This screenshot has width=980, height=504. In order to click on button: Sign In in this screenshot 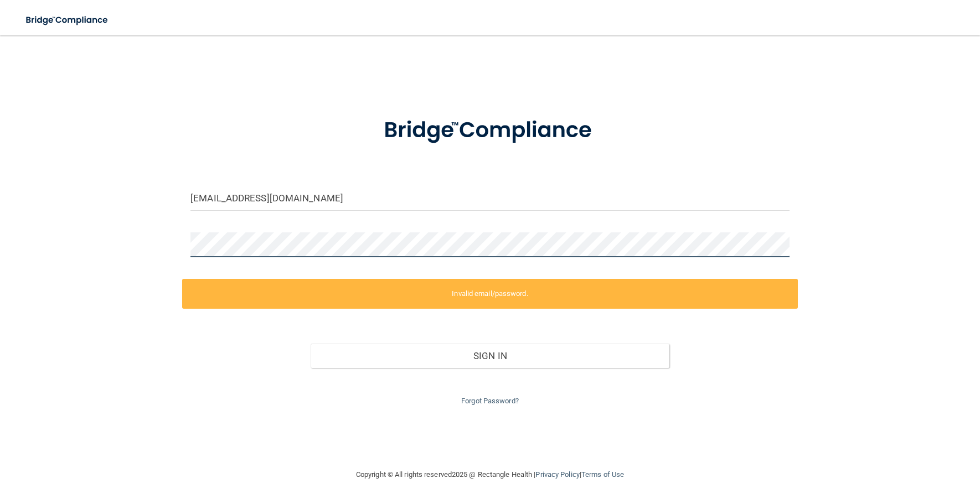, I will do `click(490, 356)`.